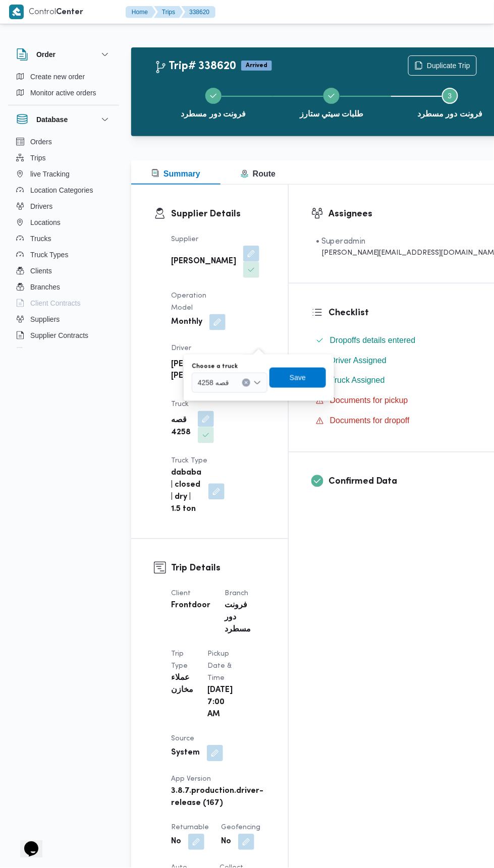 The width and height of the screenshot is (494, 868). Describe the element at coordinates (21, 21) in the screenshot. I see `button: Chat widget` at that location.